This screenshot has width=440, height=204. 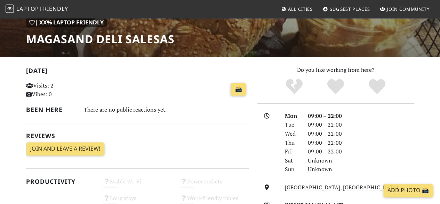 What do you see at coordinates (292, 143) in the screenshot?
I see `div: Thu` at bounding box center [292, 143].